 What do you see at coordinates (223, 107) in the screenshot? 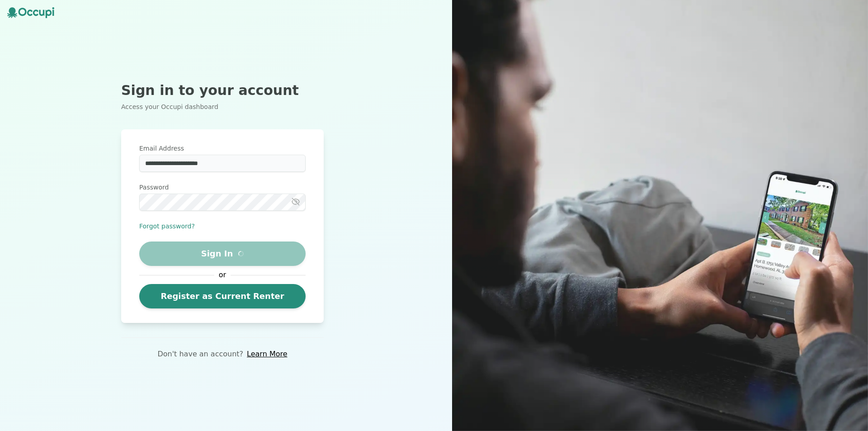
I see `p: Access your Occupi dashboard` at bounding box center [223, 107].